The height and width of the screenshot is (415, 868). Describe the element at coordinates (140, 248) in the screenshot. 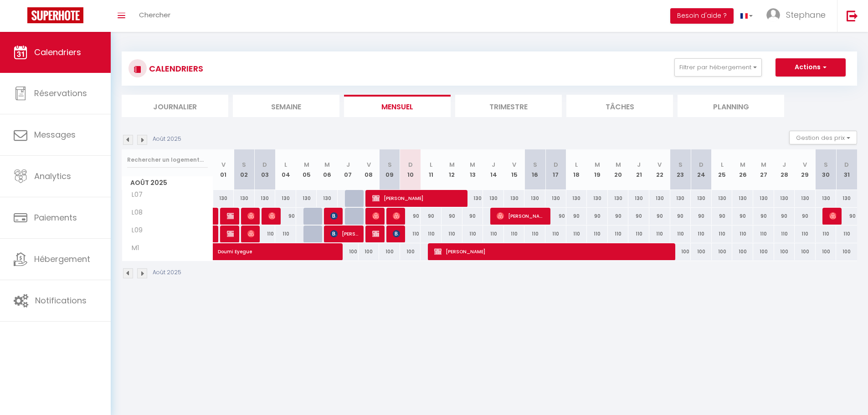

I see `span: M1` at that location.